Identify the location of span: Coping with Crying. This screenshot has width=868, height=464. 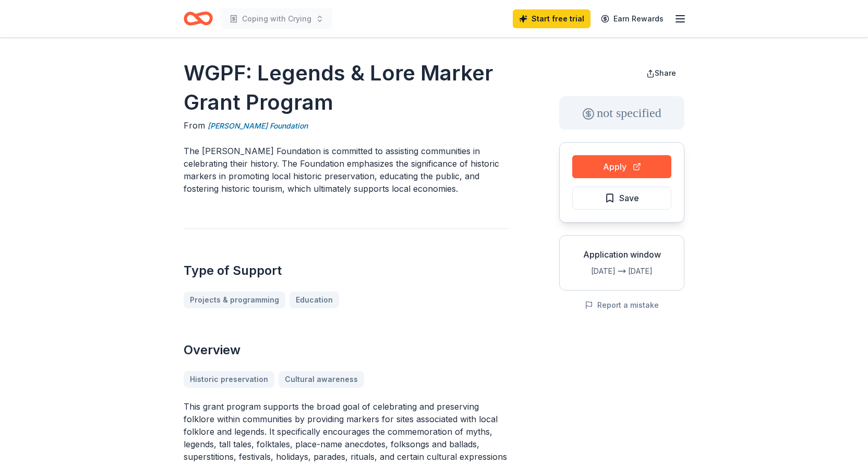
(277, 18).